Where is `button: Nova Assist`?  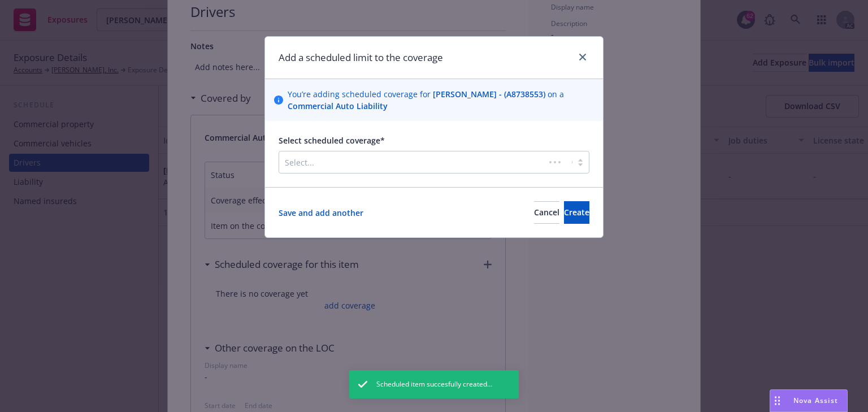
button: Nova Assist is located at coordinates (808, 401).